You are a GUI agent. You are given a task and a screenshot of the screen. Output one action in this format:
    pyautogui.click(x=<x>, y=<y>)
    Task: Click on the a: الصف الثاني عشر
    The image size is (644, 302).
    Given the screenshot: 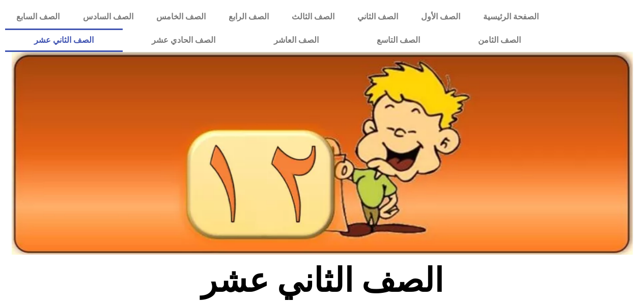 What is the action you would take?
    pyautogui.click(x=64, y=40)
    